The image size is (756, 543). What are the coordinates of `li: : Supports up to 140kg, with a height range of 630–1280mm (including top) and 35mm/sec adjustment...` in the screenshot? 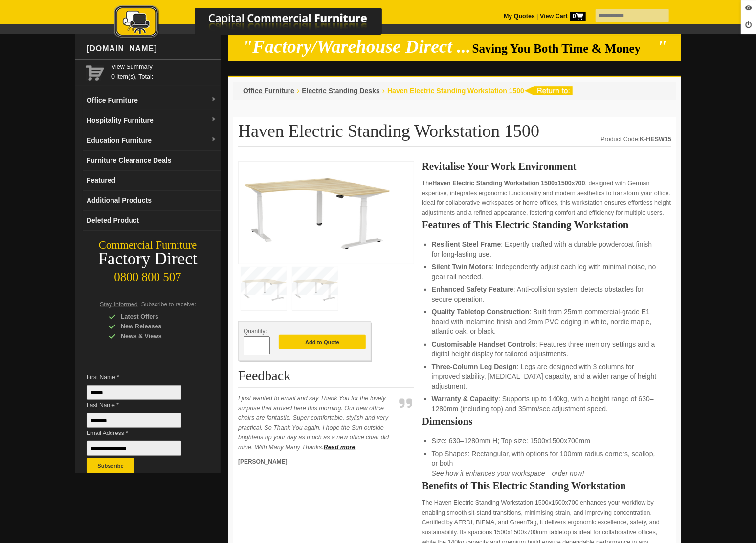 It's located at (547, 404).